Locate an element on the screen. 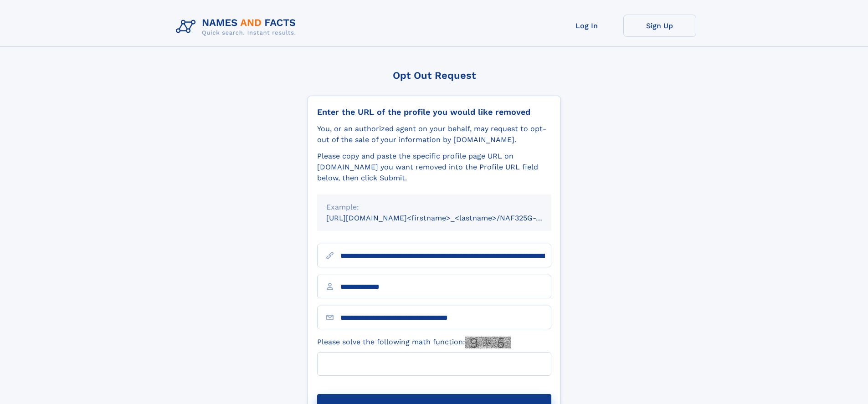 This screenshot has height=404, width=868. div: Example: is located at coordinates (434, 207).